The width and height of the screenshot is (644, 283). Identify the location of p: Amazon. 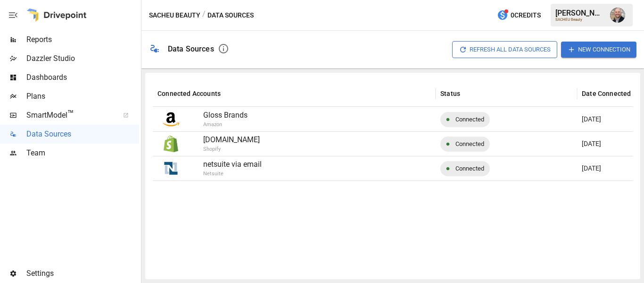
(342, 125).